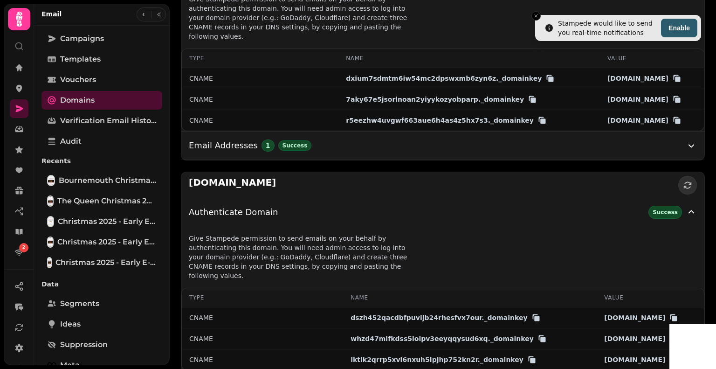 This screenshot has height=369, width=716. I want to click on span: Domains, so click(77, 100).